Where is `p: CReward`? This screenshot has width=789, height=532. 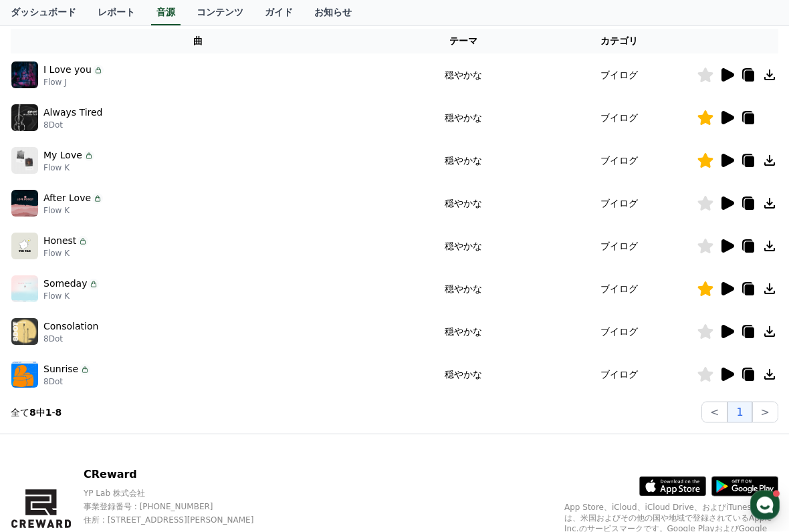 p: CReward is located at coordinates (180, 474).